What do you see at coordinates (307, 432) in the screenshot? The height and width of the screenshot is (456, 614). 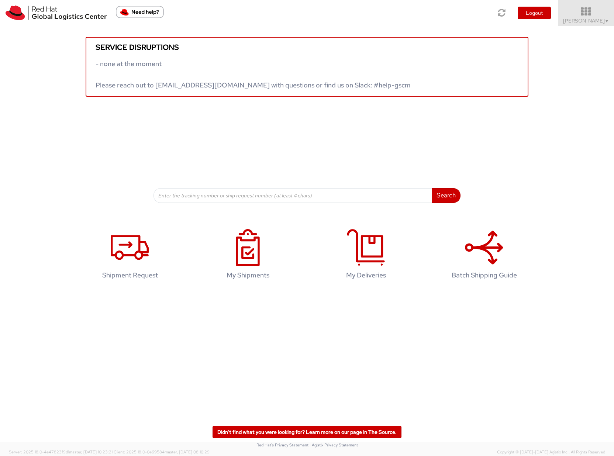 I see `a: Didn't find what you were looking for? Learn more on our page in The Source.` at bounding box center [307, 432].